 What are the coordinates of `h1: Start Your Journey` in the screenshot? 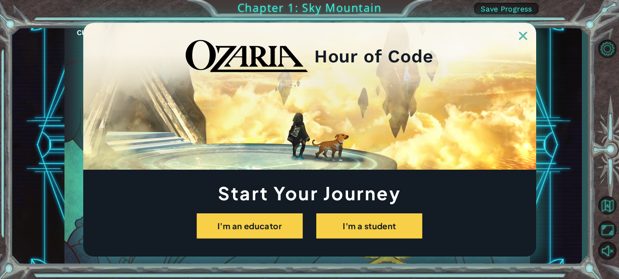 It's located at (310, 193).